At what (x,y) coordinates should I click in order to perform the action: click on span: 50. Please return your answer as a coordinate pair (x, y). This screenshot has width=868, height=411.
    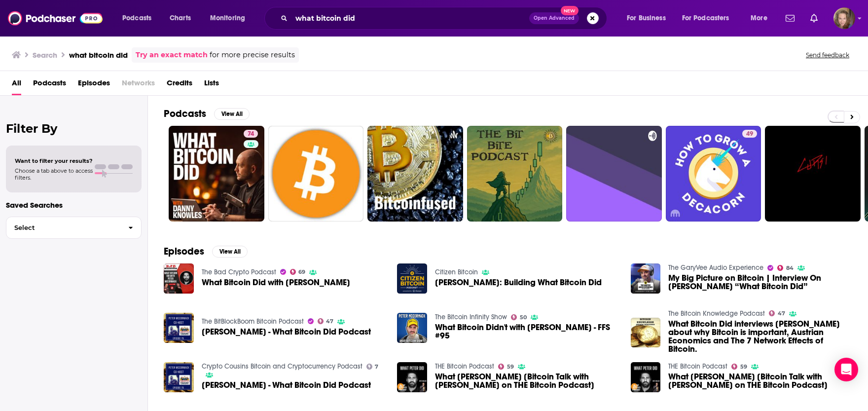
    Looking at the image, I should click on (523, 318).